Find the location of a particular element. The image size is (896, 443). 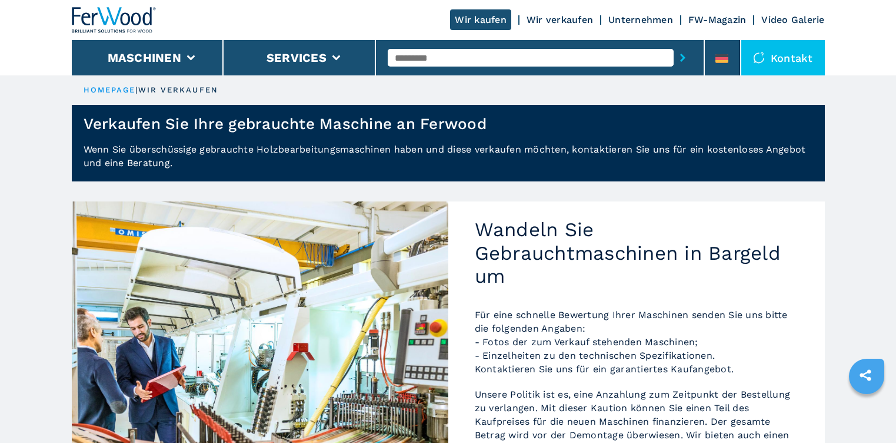

img: Kontakt is located at coordinates (759, 58).